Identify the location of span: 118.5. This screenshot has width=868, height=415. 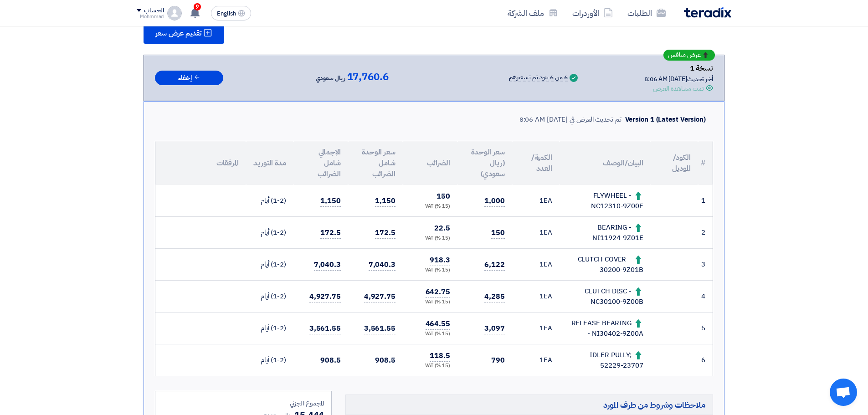
(440, 355).